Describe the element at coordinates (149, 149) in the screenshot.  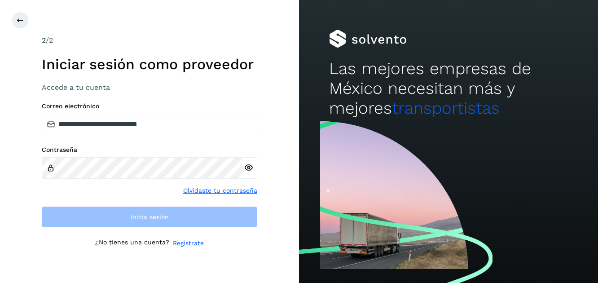
I see `label: Contraseña` at that location.